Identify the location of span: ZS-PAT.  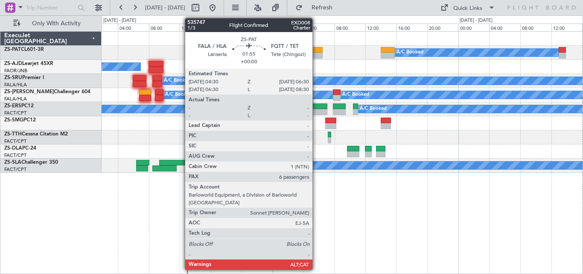
(12, 50).